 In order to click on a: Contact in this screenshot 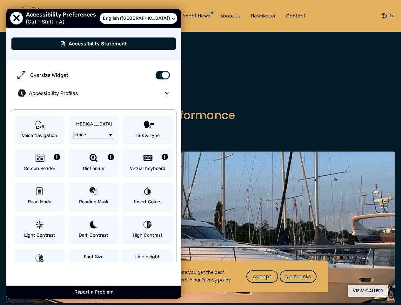, I will do `click(296, 16)`.